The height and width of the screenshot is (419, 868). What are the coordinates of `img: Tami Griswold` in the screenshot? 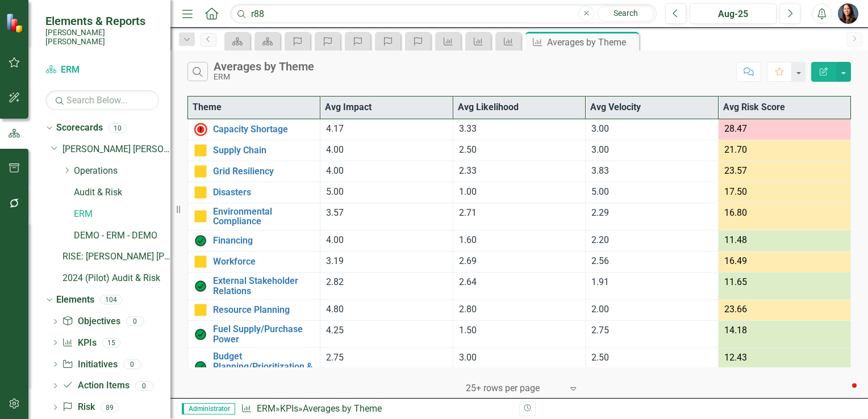 It's located at (848, 14).